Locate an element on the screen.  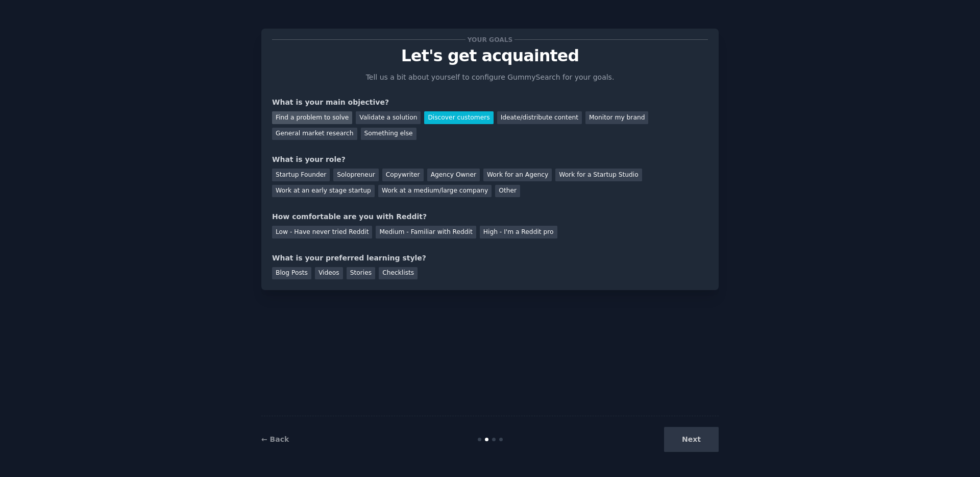
div: What is your main objective? is located at coordinates (490, 102).